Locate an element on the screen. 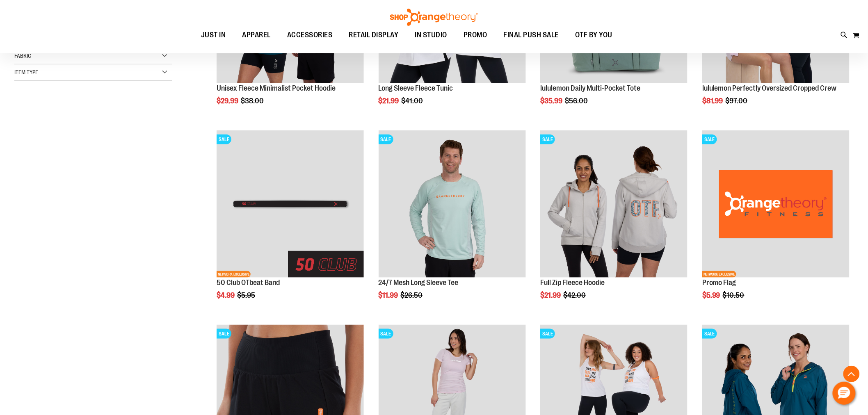 This screenshot has height=415, width=868. span: APPAREL is located at coordinates (256, 35).